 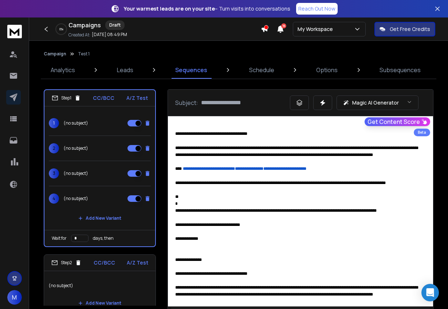 I want to click on p: Sequences, so click(x=191, y=70).